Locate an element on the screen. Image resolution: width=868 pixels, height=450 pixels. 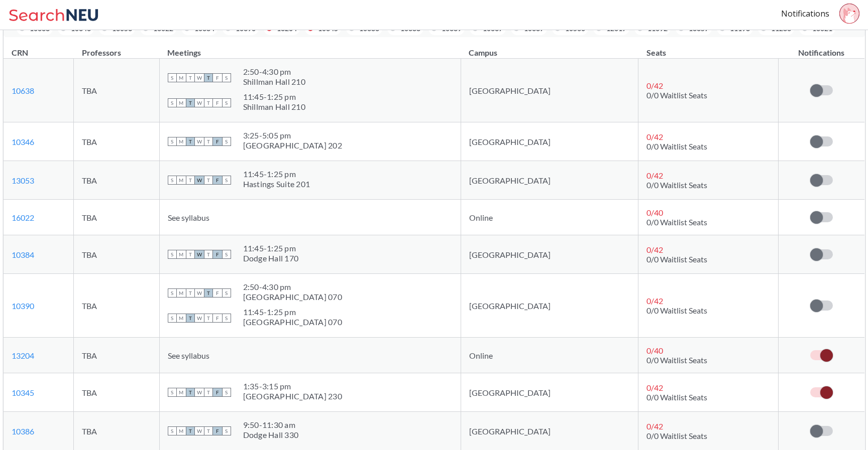
th: Professors is located at coordinates (117, 48).